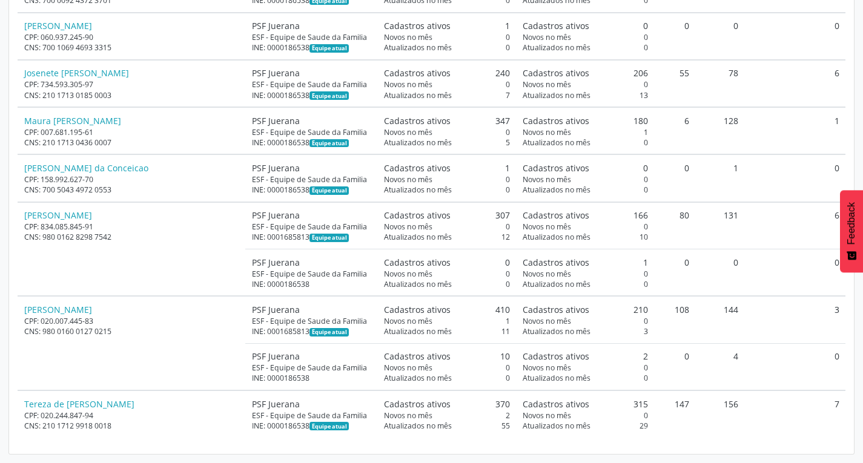  I want to click on div: CPF: 020.244.847-94, so click(131, 415).